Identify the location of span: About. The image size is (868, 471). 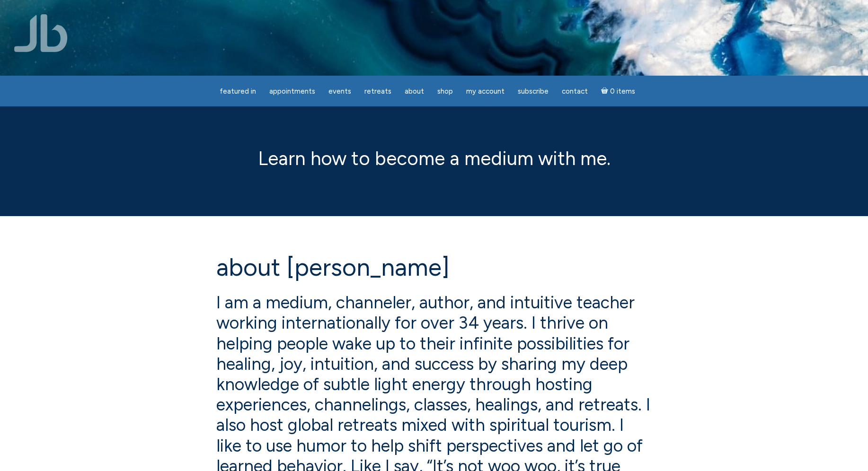
(414, 92).